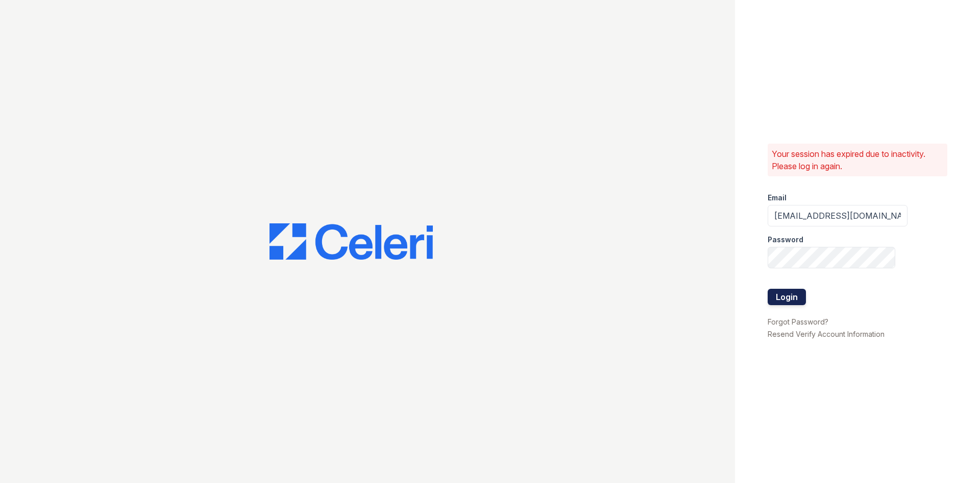  I want to click on a: Resend Verify Account Information, so click(826, 333).